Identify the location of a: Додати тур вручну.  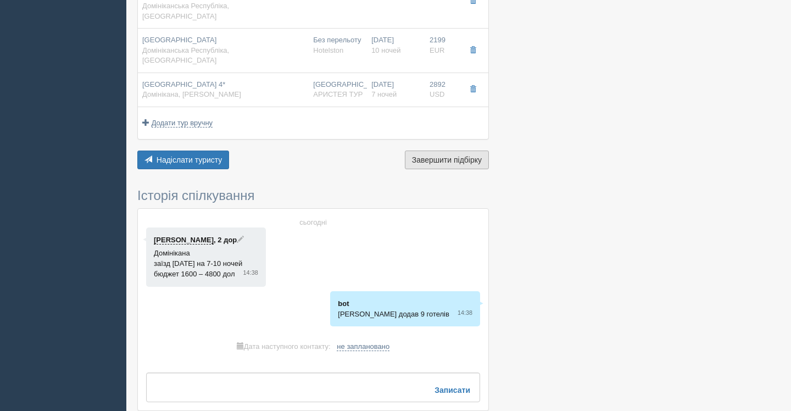
(177, 123).